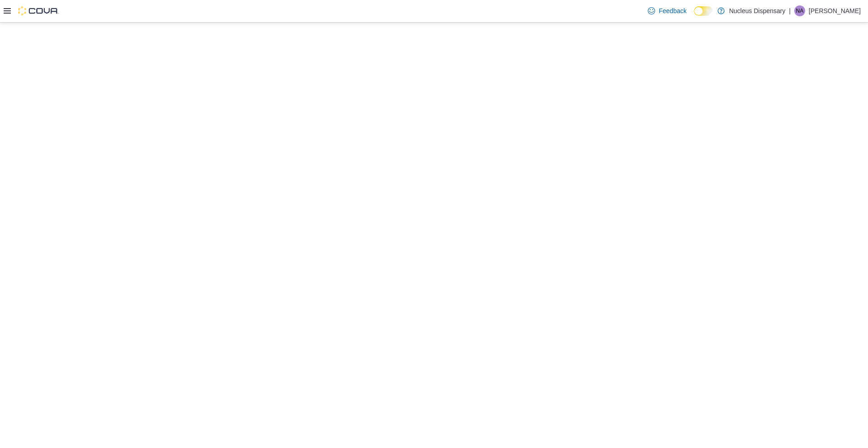 Image resolution: width=868 pixels, height=448 pixels. What do you see at coordinates (800, 11) in the screenshot?
I see `div: Neil Ashmeade` at bounding box center [800, 11].